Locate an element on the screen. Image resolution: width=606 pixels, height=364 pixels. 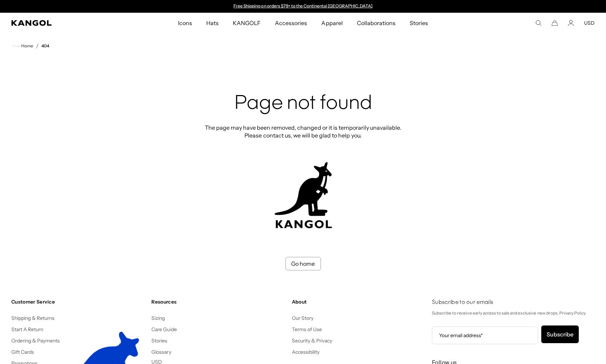
a: Hats is located at coordinates (212, 23).